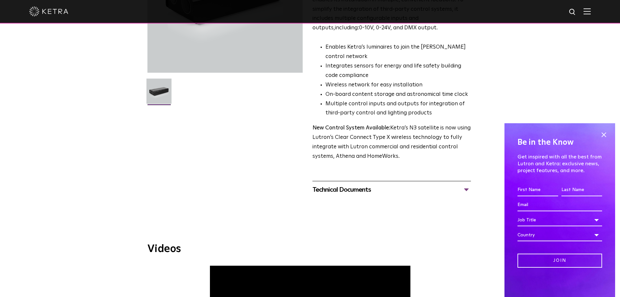 Image resolution: width=620 pixels, height=297 pixels. Describe the element at coordinates (560, 205) in the screenshot. I see `input: Email` at that location.